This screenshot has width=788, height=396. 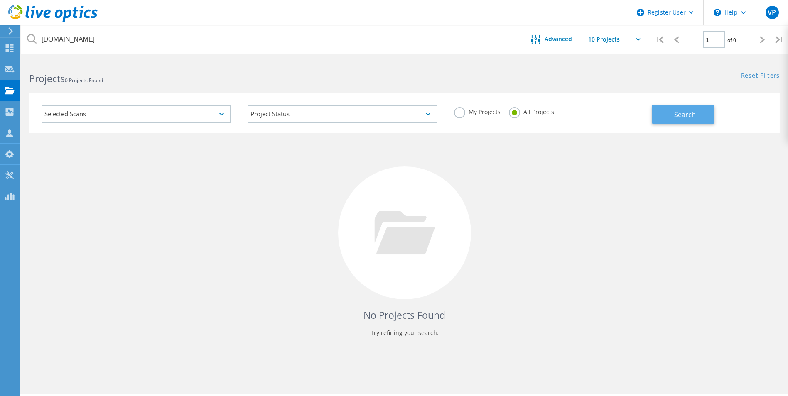 I want to click on span: VP, so click(x=772, y=12).